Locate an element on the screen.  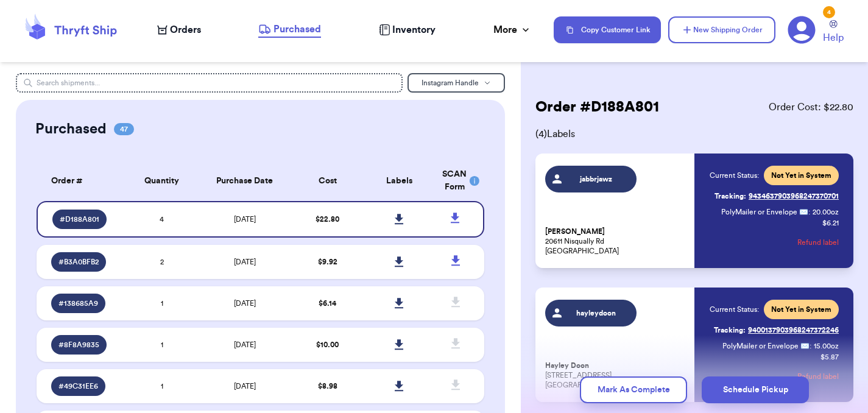
p: $ 5.87 is located at coordinates (830, 357).